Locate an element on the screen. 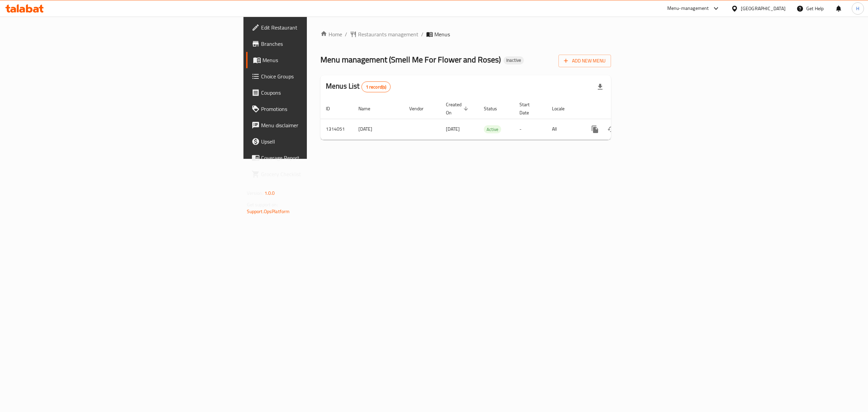 The height and width of the screenshot is (412, 868). span: Get support on: is located at coordinates (262, 205).